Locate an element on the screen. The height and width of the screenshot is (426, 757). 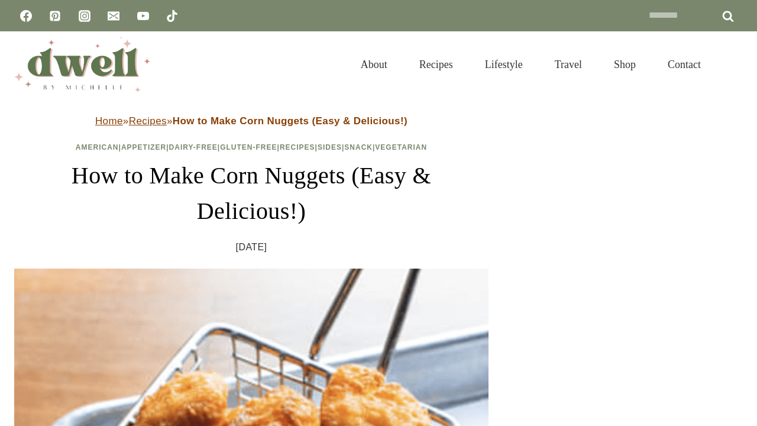
a: Facebook is located at coordinates (26, 16).